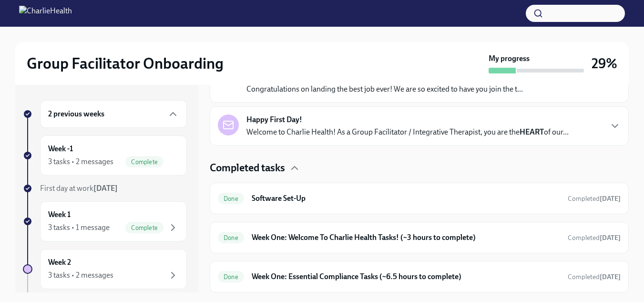 The width and height of the screenshot is (644, 302). Describe the element at coordinates (60, 262) in the screenshot. I see `h6: Week 2` at that location.